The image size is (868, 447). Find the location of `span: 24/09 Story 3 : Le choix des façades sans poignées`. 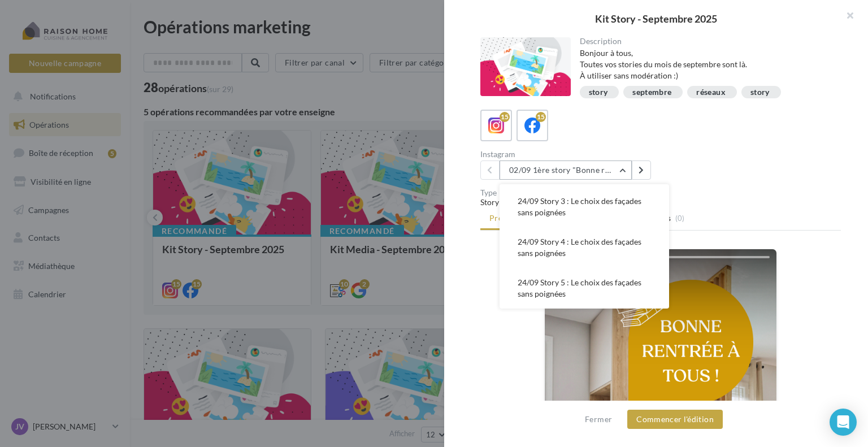

span: 24/09 Story 3 : Le choix des façades sans poignées is located at coordinates (579, 206).